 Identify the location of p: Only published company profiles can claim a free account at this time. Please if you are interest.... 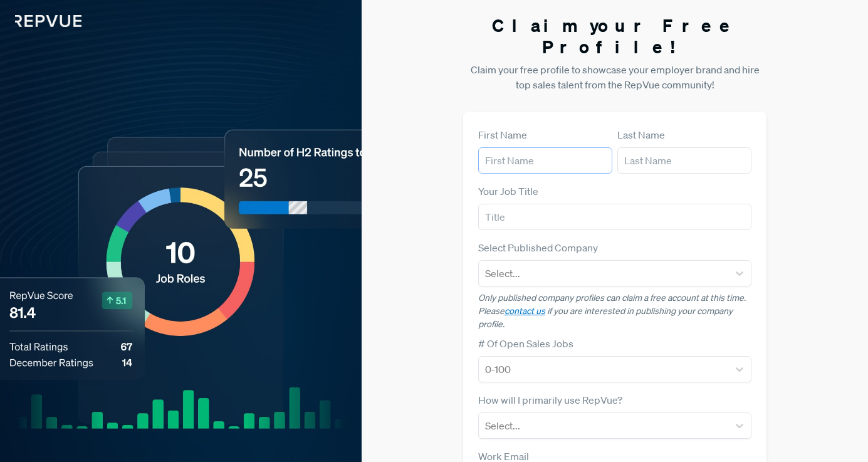
(615, 311).